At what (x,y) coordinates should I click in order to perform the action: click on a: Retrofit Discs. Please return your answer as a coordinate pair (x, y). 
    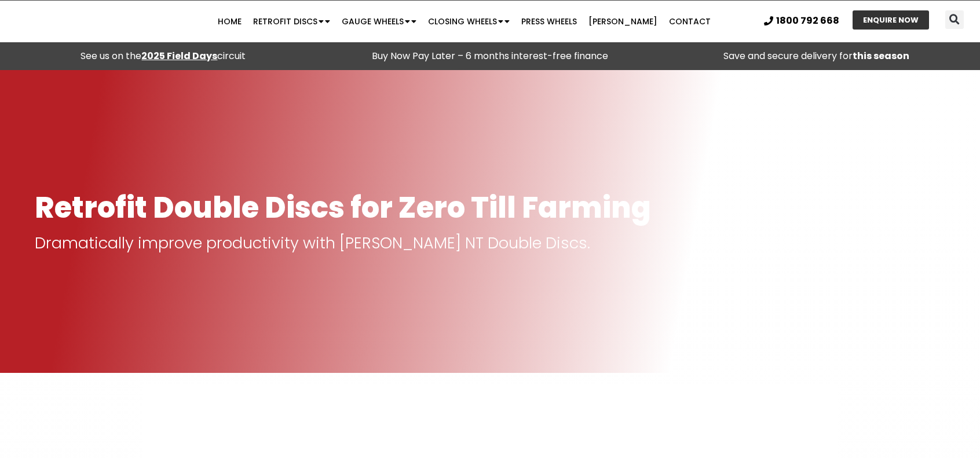
    Looking at the image, I should click on (291, 21).